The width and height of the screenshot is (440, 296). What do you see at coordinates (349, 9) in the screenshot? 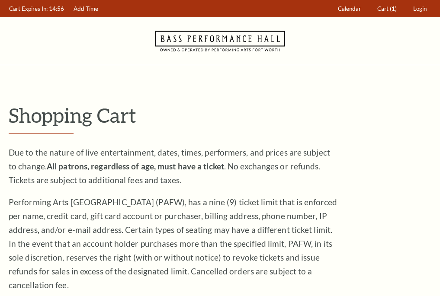
I see `span: Calendar` at bounding box center [349, 9].